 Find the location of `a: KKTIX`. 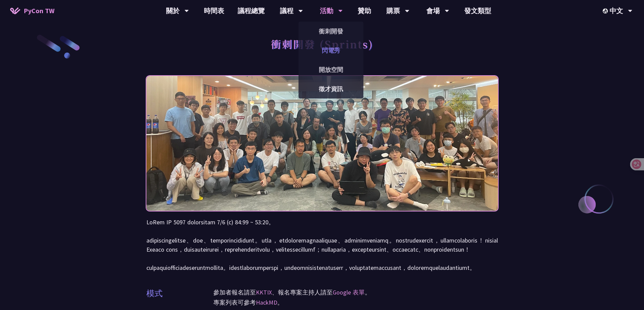

a: KKTIX is located at coordinates (264, 292).